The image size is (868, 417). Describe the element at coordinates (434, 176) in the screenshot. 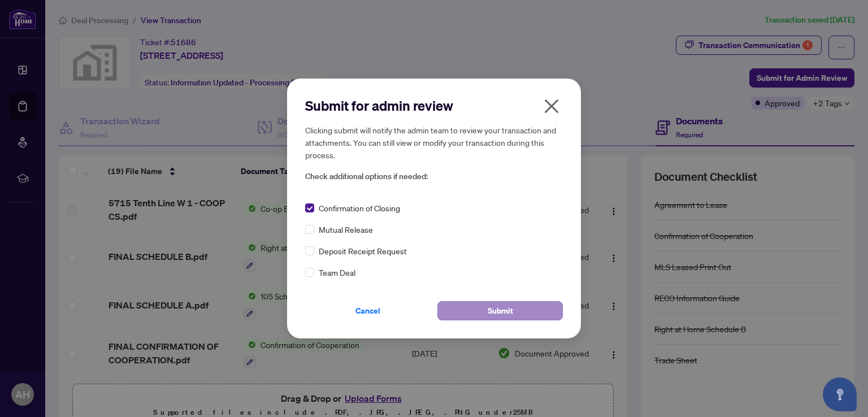

I see `span: Check additional options if needed:` at that location.